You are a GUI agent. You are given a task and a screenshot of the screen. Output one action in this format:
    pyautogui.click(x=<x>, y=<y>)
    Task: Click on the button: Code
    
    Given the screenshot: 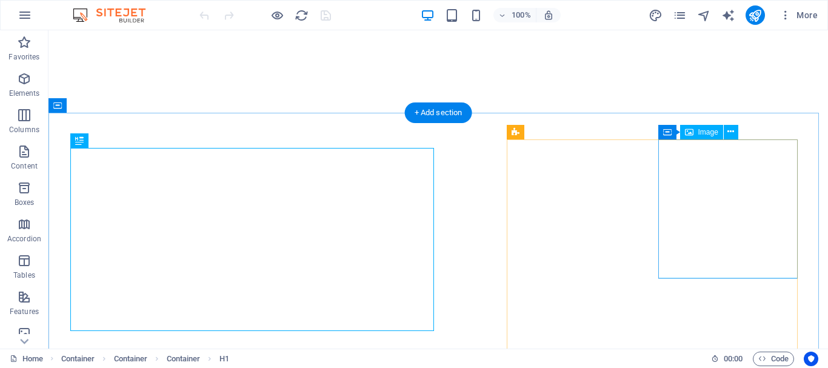 What is the action you would take?
    pyautogui.click(x=773, y=359)
    